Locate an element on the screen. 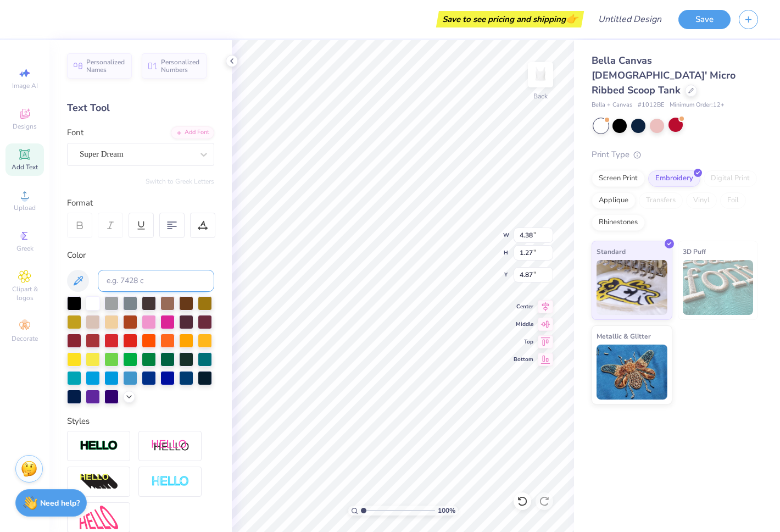 Image resolution: width=780 pixels, height=532 pixels. div: Transfers is located at coordinates (661, 201).